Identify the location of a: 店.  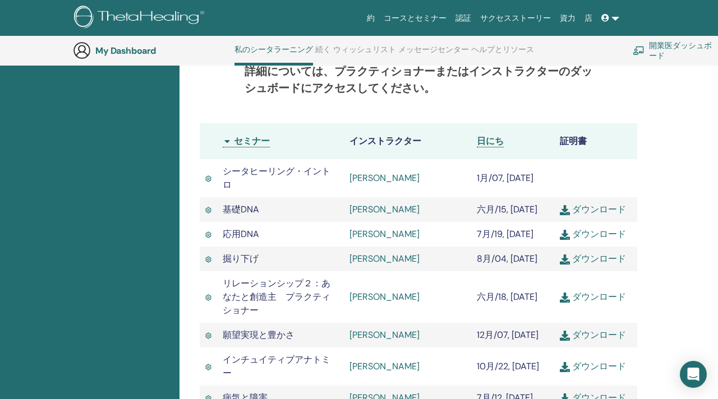
(588, 18).